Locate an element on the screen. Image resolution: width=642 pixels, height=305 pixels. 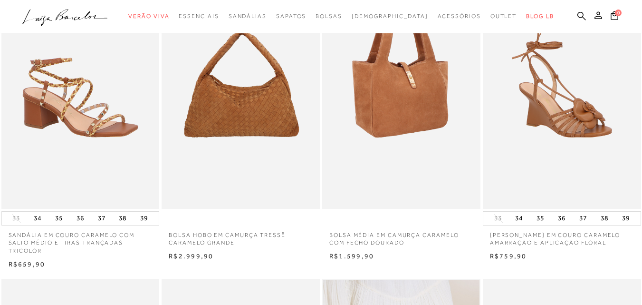
a: noSubCategoriesText is located at coordinates (390, 16).